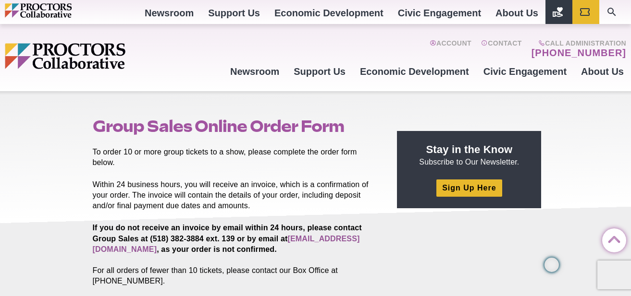 This screenshot has width=631, height=296. I want to click on a: Back to Top, so click(611, 239).